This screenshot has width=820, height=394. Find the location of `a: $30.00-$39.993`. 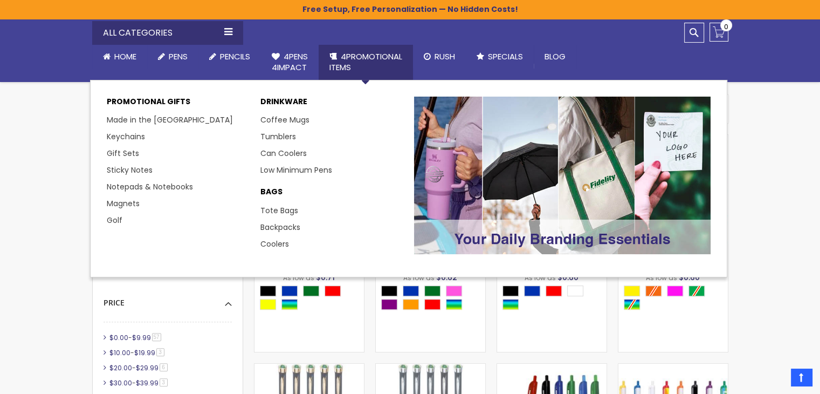

a: $30.00-$39.993 is located at coordinates (139, 382).